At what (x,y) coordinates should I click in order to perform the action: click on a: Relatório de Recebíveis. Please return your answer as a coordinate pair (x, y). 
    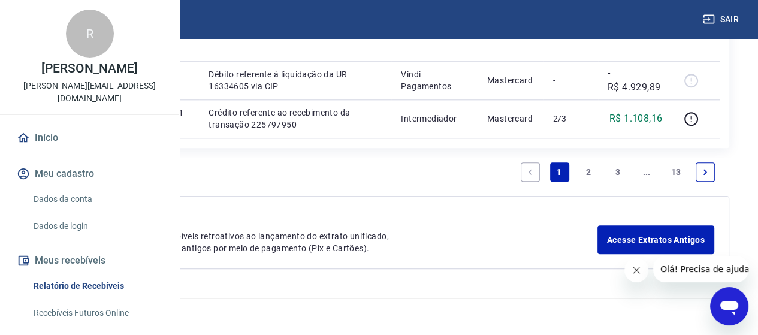
    Looking at the image, I should click on (96, 286).